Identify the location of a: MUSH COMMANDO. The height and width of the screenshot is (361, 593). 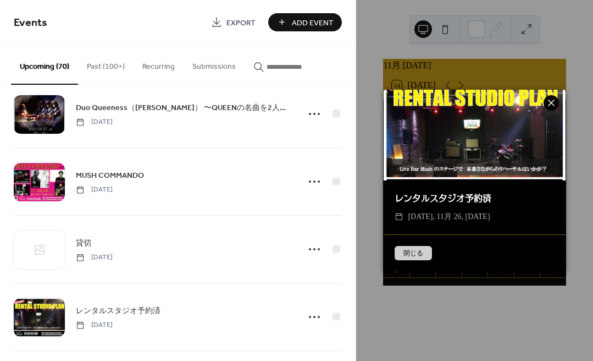
(110, 175).